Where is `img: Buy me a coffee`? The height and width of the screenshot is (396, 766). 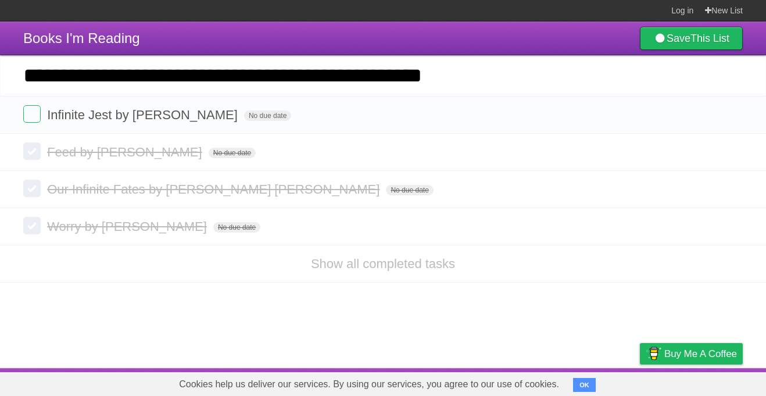
img: Buy me a coffee is located at coordinates (653, 353).